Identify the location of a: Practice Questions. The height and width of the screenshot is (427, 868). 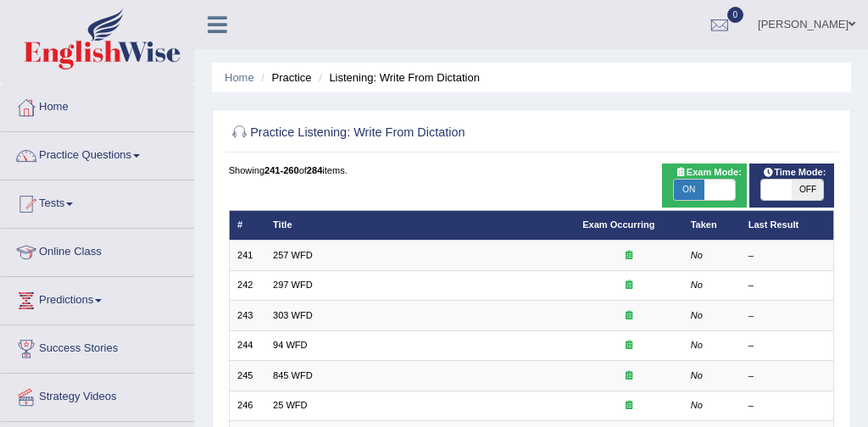
(97, 153).